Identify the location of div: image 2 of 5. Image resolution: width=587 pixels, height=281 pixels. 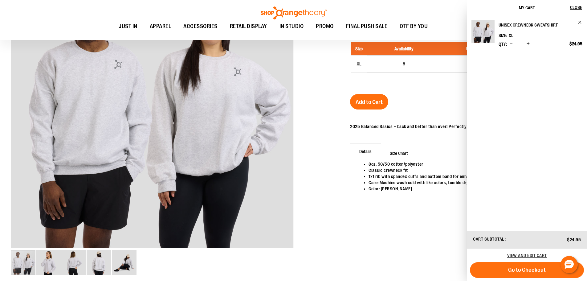
(49, 262).